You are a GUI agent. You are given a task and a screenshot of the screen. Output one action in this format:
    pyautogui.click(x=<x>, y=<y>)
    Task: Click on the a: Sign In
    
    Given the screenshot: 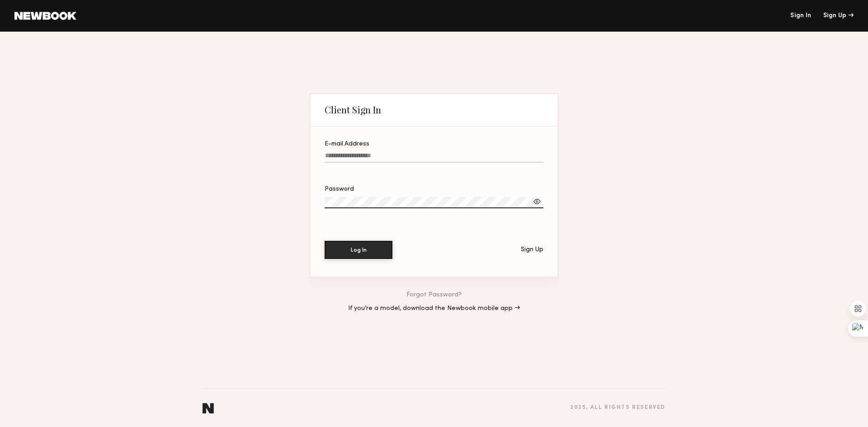 What is the action you would take?
    pyautogui.click(x=801, y=16)
    